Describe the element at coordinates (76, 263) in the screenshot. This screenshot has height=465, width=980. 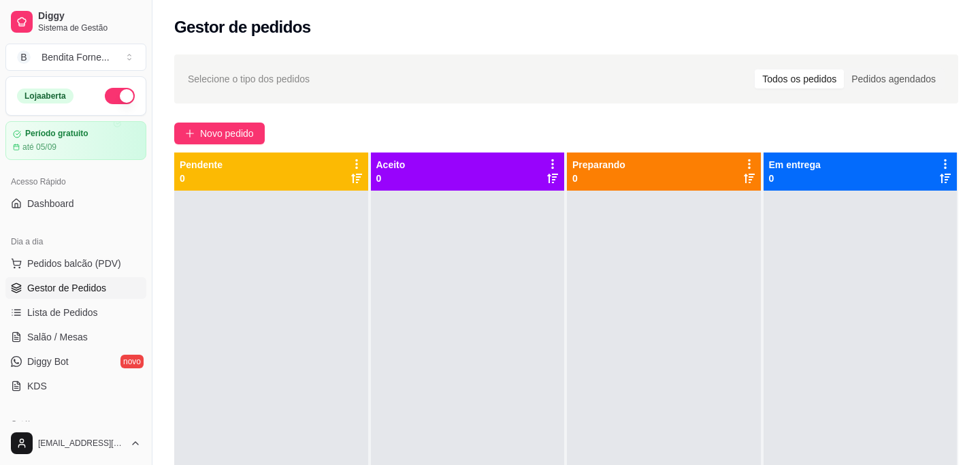
I see `button: Pedidos balcão (PDV)` at that location.